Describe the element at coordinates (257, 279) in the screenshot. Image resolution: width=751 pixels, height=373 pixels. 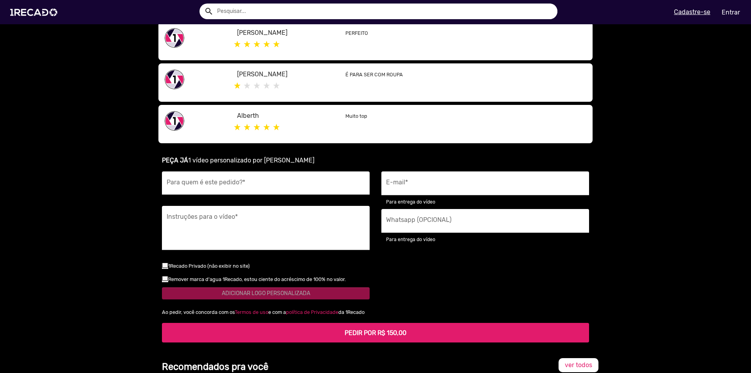
I see `small: Remover marca d'agua 1Recado, estou ciente do acréscimo de 100% no valor.` at that location.